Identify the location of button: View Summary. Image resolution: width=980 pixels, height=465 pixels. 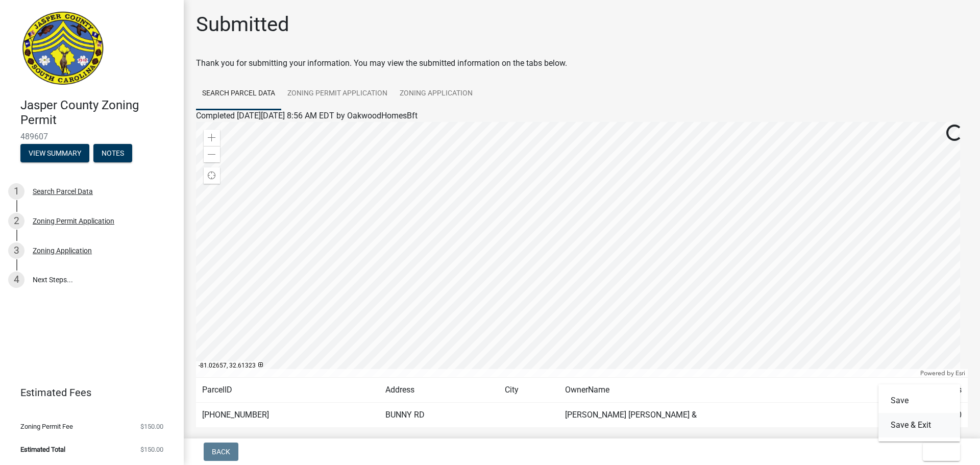
(55, 153).